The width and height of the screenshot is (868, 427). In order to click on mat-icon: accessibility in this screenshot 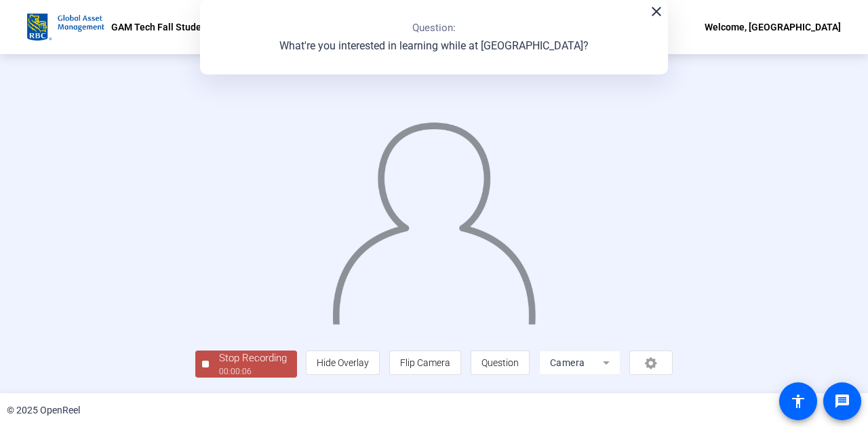, I will do `click(798, 402)`.